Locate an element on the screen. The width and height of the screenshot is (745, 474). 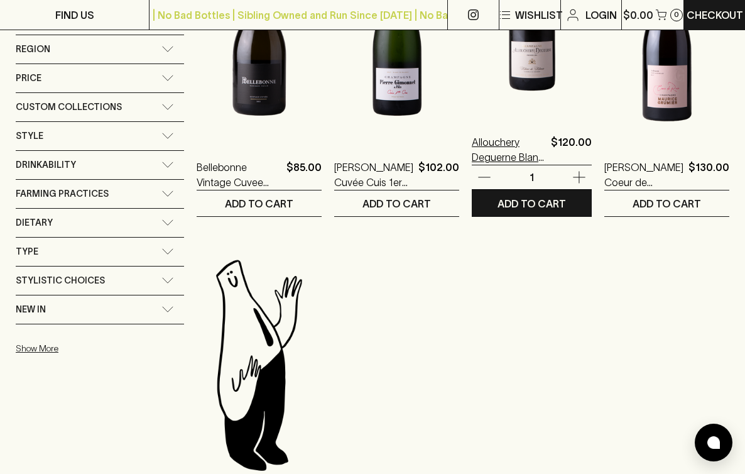
div: Drinkability is located at coordinates (100, 165).